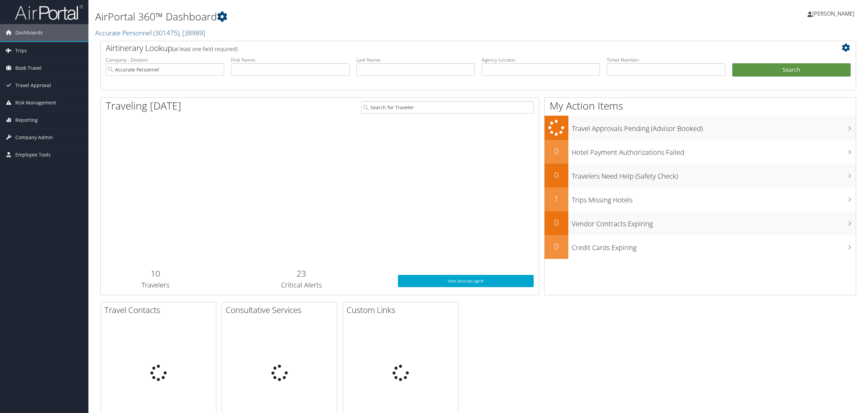  Describe the element at coordinates (36, 103) in the screenshot. I see `span: Risk Management` at that location.